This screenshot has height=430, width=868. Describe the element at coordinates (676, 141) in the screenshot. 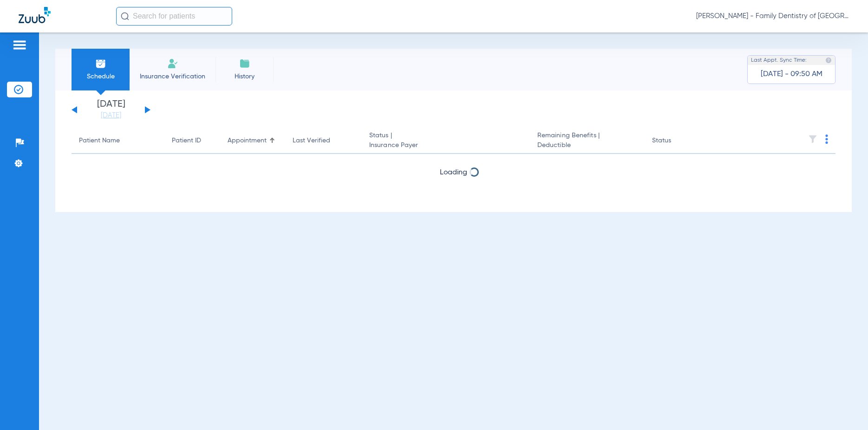

I see `th: Status` at that location.